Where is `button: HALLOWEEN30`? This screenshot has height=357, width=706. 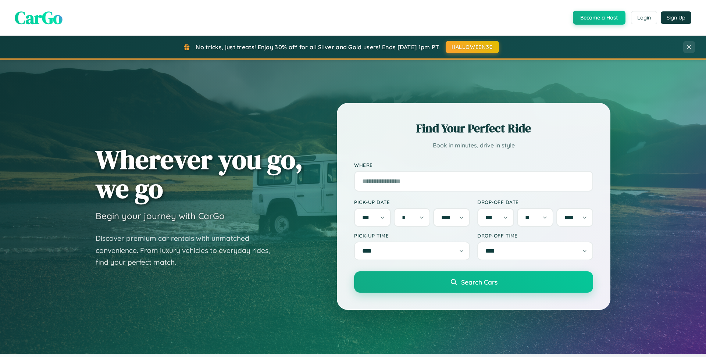
button: HALLOWEEN30 is located at coordinates (472, 47).